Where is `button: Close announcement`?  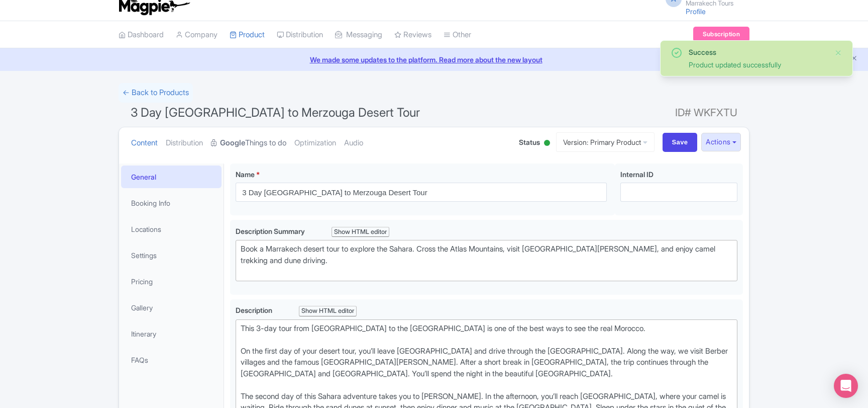 button: Close announcement is located at coordinates (854, 59).